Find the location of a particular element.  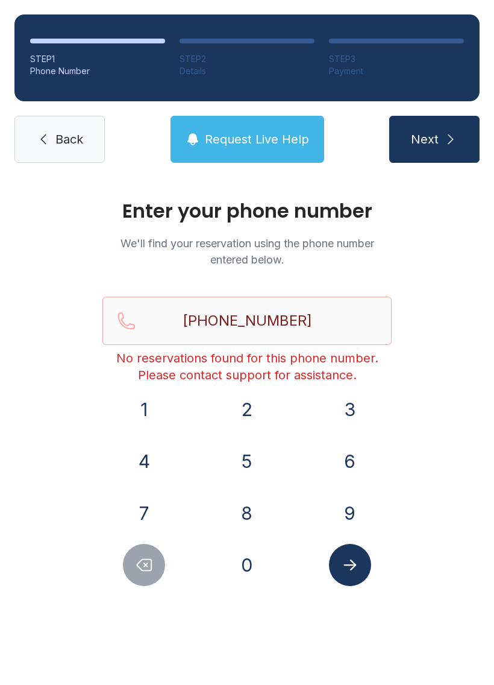

input: Reservation phone number is located at coordinates (247, 321).